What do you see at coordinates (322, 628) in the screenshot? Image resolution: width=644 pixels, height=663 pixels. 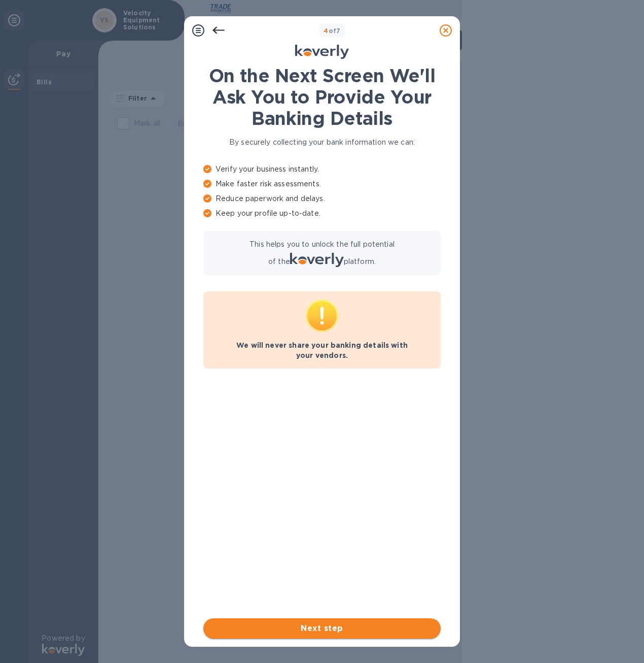 I see `button: Next step` at bounding box center [322, 628].